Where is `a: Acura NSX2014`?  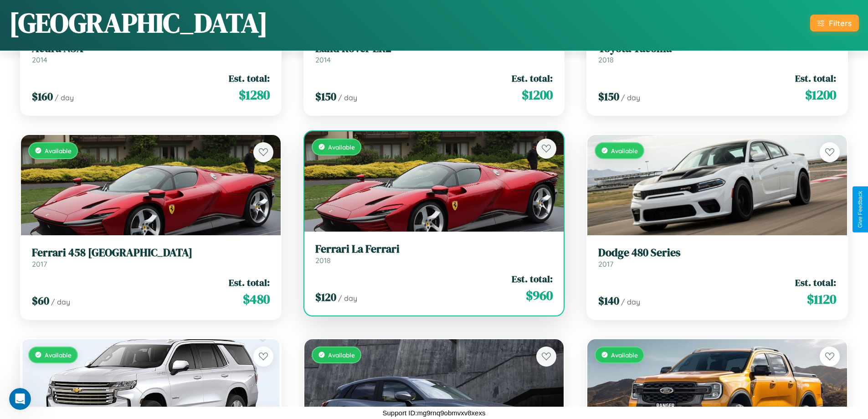
a: Acura NSX2014 is located at coordinates (151, 53).